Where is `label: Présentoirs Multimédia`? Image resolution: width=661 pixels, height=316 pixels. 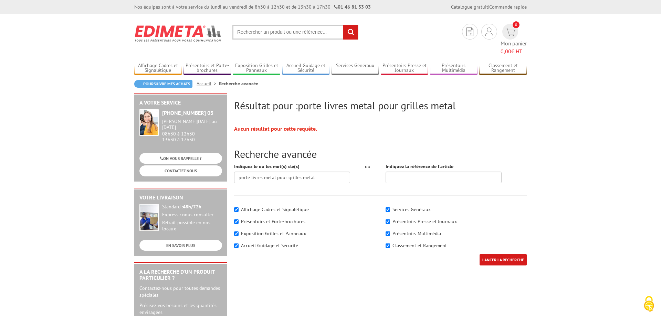
label: Présentoirs Multimédia is located at coordinates (417, 234).